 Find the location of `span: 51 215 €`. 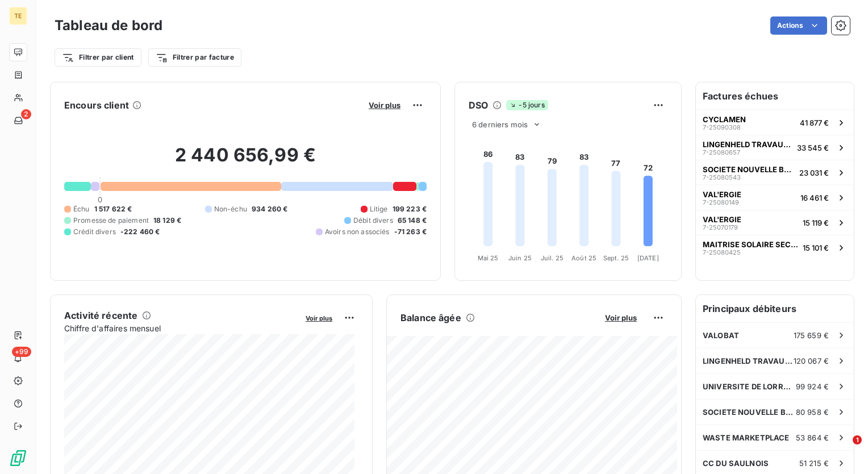

span: 51 215 € is located at coordinates (814, 463).